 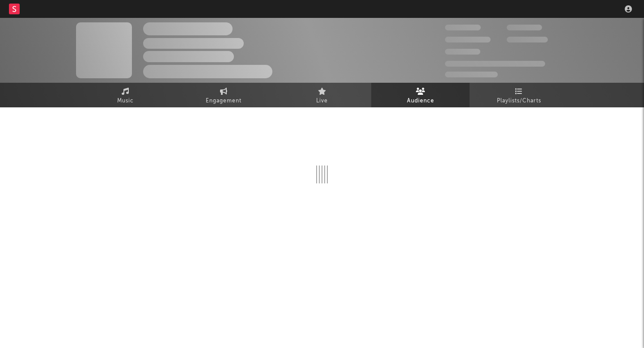 What do you see at coordinates (421, 95) in the screenshot?
I see `a: Audience` at bounding box center [421, 95].